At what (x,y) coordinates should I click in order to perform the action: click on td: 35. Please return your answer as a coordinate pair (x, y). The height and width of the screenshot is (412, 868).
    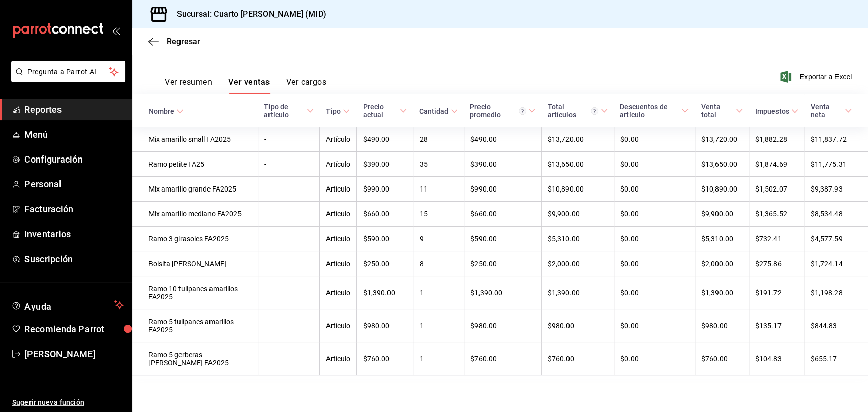
    Looking at the image, I should click on (438, 164).